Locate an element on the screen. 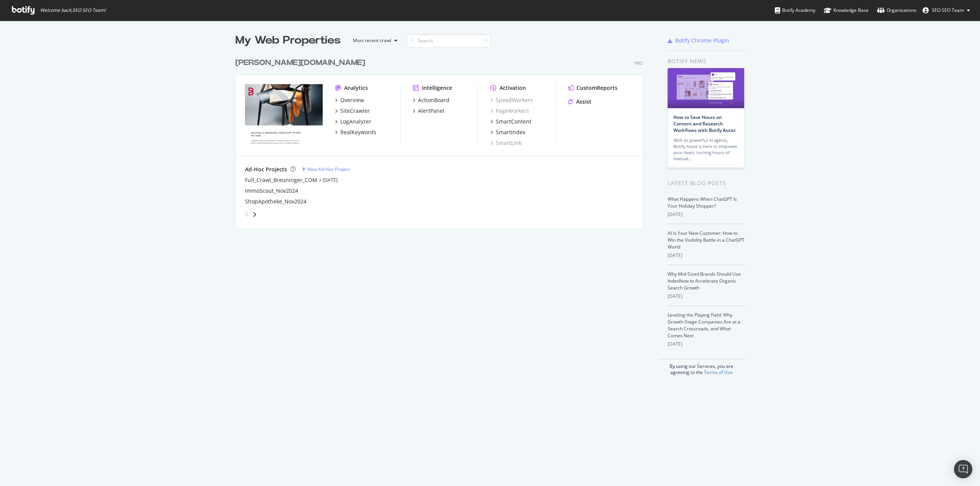 The width and height of the screenshot is (980, 486). a: AI Is Your New Customer: How to Win the Visibility Battle in a ChatGPT World is located at coordinates (706, 240).